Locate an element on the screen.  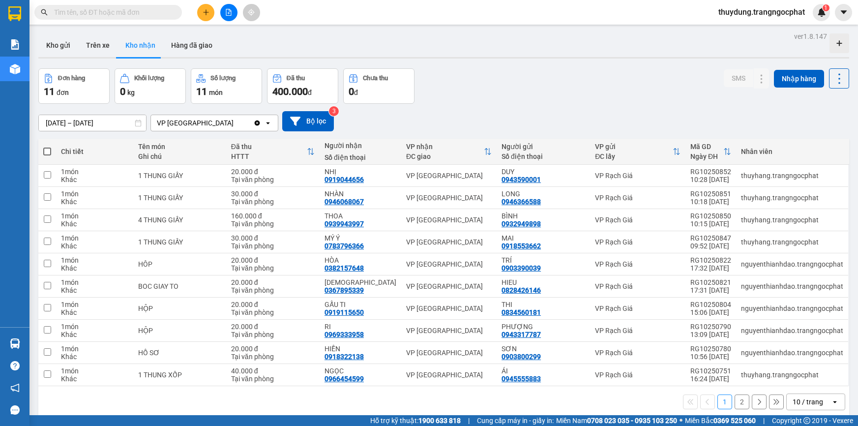
div: SƠN is located at coordinates (544, 349).